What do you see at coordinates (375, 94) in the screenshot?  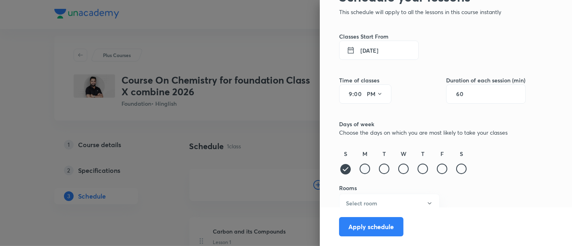 I see `button: PM` at bounding box center [375, 94].